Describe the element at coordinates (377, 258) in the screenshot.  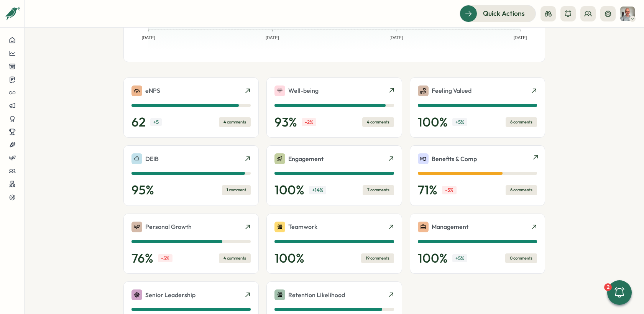
I see `div: 19 comments` at that location.